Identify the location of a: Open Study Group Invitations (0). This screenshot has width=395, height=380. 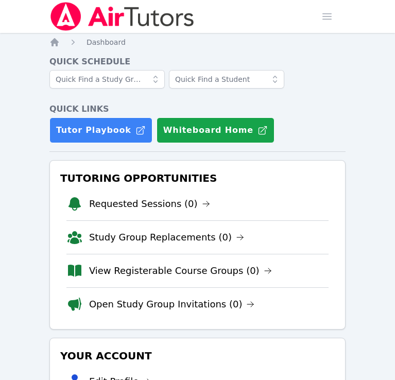
(172, 304).